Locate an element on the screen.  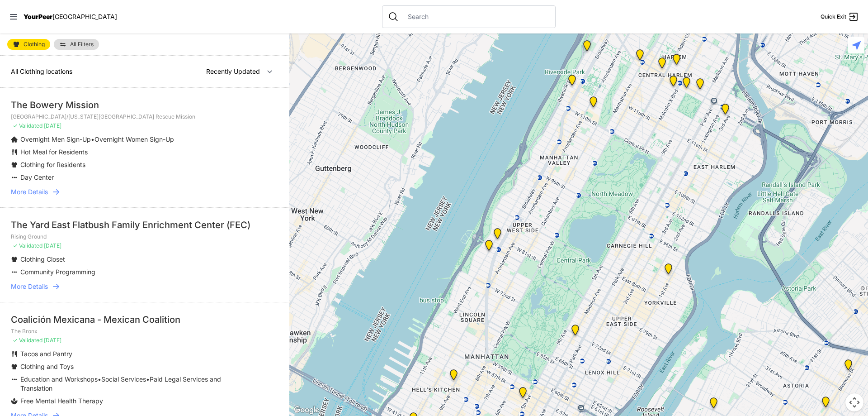
span: Clothing Closet is located at coordinates (43, 259).